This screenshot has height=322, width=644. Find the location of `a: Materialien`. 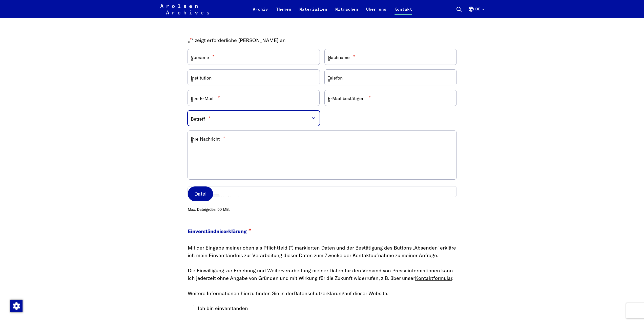

a: Materialien is located at coordinates (313, 12).